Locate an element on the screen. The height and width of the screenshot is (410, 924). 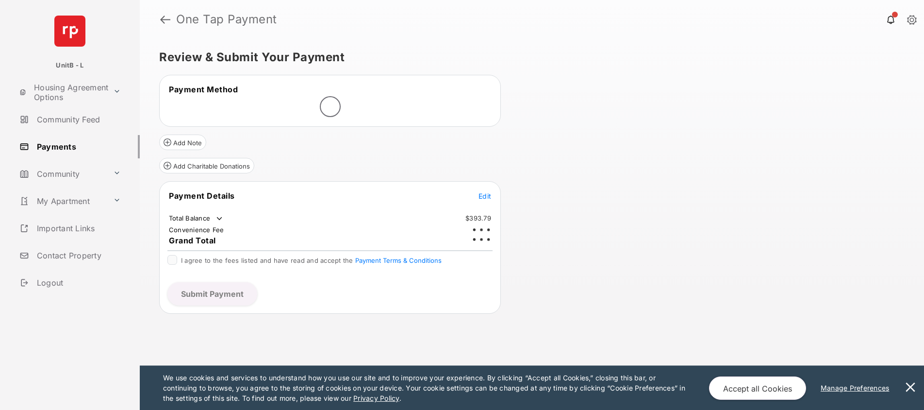
u: Privacy Policy is located at coordinates (376, 398).